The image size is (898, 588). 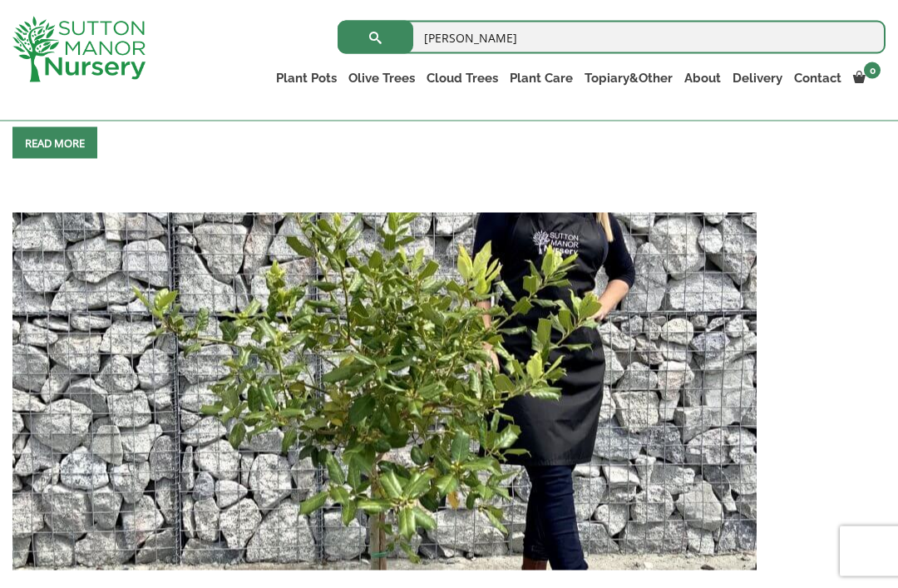 What do you see at coordinates (541, 78) in the screenshot?
I see `a: Plant Care` at bounding box center [541, 78].